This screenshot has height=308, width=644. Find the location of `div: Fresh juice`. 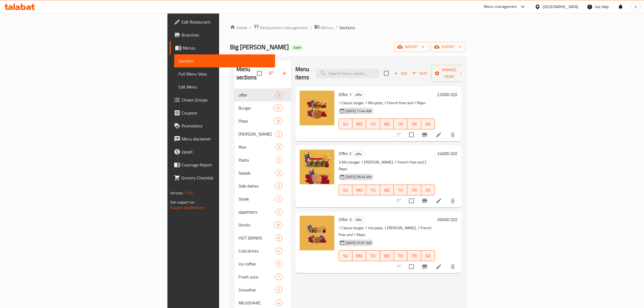

div: Fresh juice is located at coordinates (257, 277).